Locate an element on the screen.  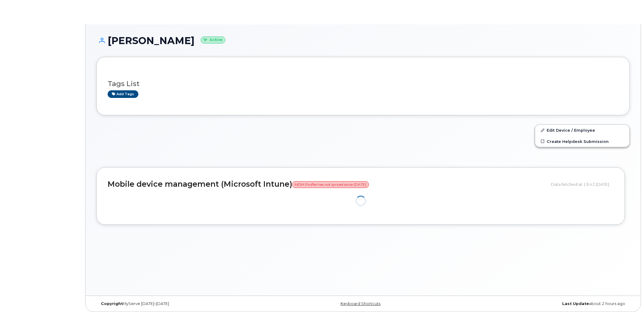
a: Edit Device / Employee is located at coordinates (582, 130).